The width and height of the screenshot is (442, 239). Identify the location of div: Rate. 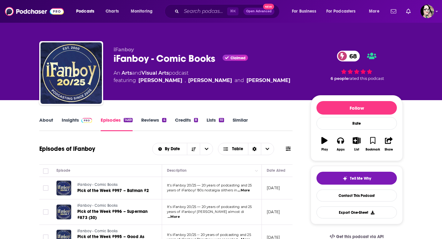
(357, 123).